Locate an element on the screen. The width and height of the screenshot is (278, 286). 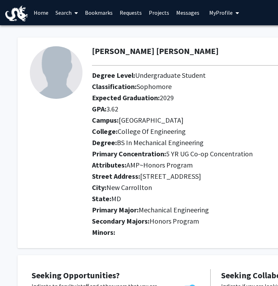
span: 5 YR UG Co-op Concentration is located at coordinates (209, 154).